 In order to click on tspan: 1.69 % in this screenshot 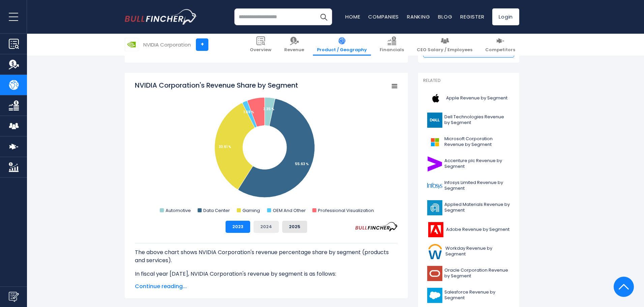, I will do `click(249, 112)`.